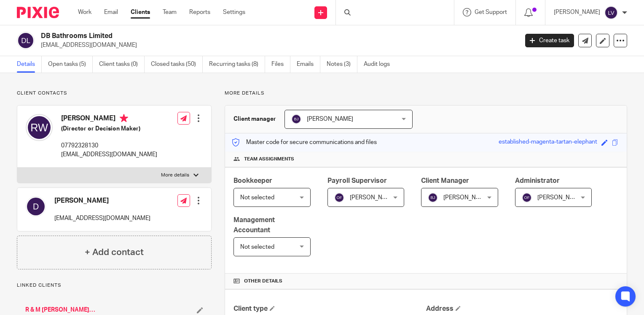 Image resolution: width=644 pixels, height=315 pixels. Describe the element at coordinates (111, 12) in the screenshot. I see `a: Email` at that location.